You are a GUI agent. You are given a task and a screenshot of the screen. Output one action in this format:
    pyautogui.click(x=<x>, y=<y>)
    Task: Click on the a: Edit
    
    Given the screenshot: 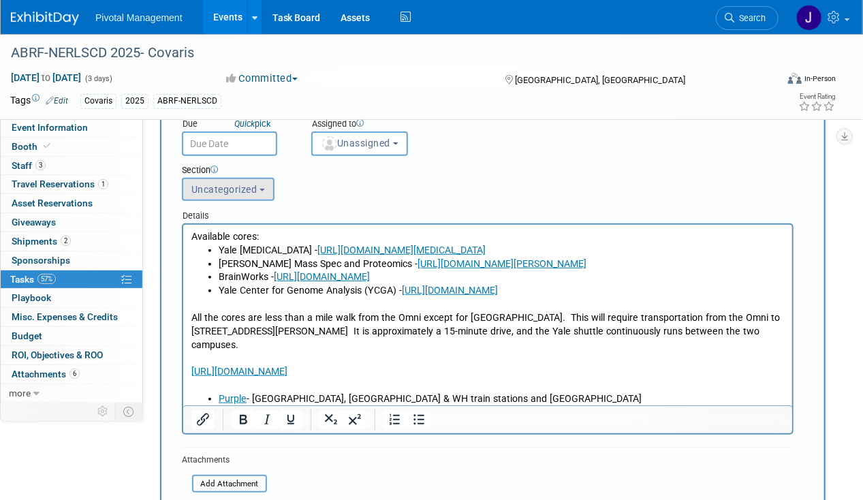 What is the action you would take?
    pyautogui.click(x=57, y=101)
    